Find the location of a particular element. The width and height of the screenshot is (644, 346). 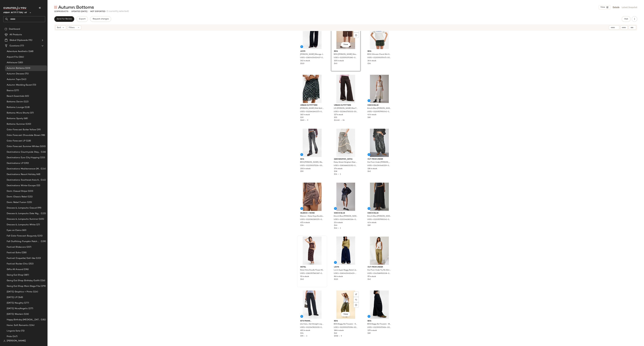

button: Hub is located at coordinates (626, 19).